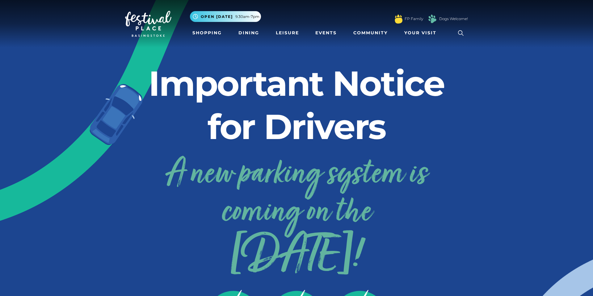 The width and height of the screenshot is (593, 296). I want to click on h2: Important Notice for Drivers, so click(297, 105).